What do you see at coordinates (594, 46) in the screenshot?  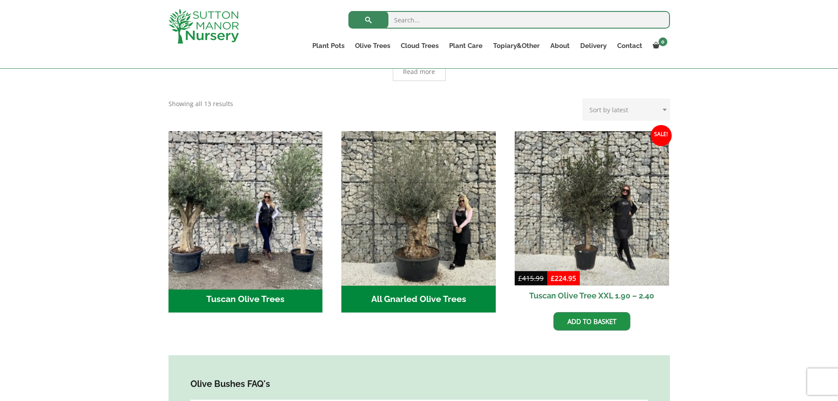 I see `a: Delivery` at bounding box center [594, 46].